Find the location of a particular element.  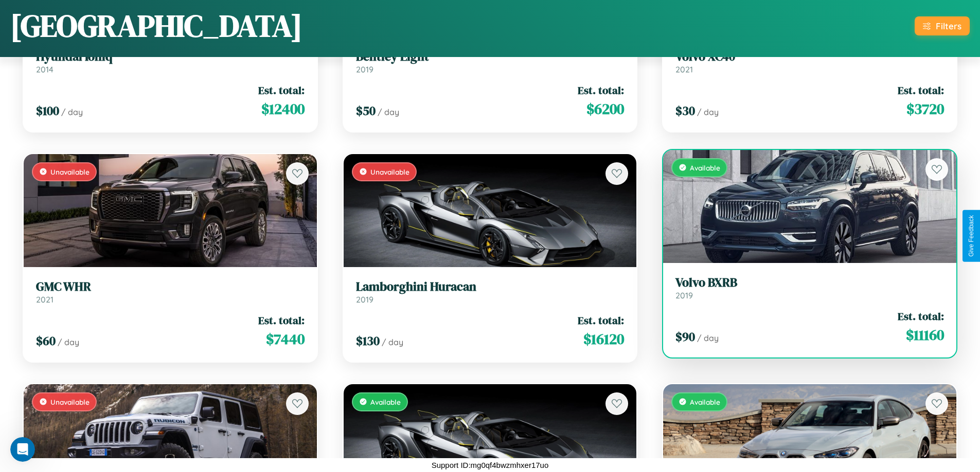

span: $ 12400 is located at coordinates (283, 109).